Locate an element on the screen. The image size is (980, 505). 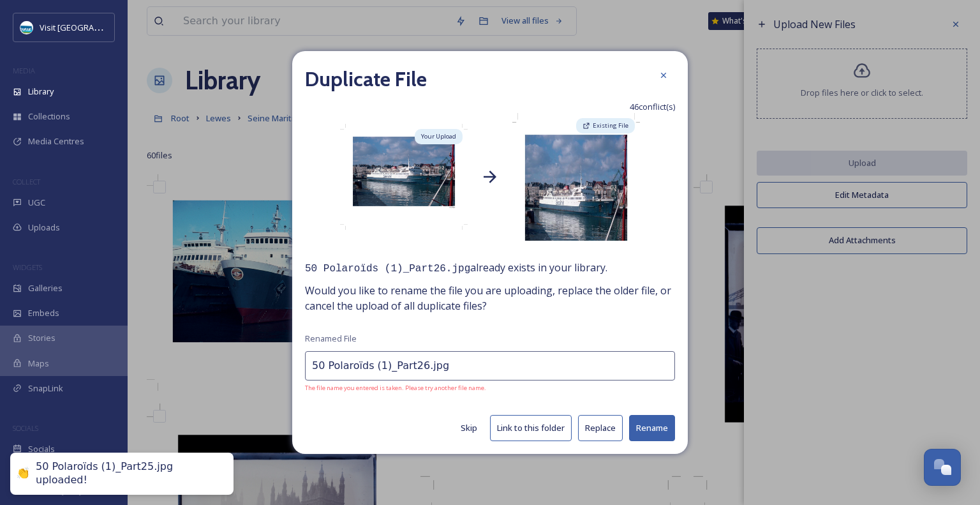
img: 407d51d4-ade3-4728-81af-597a3244355a.jpg is located at coordinates (576, 203).